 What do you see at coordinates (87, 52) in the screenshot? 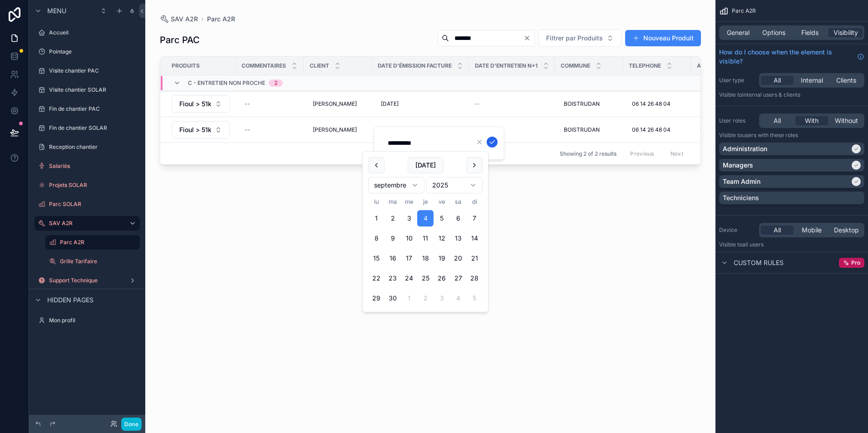
I see `a: Pointage` at bounding box center [87, 52].